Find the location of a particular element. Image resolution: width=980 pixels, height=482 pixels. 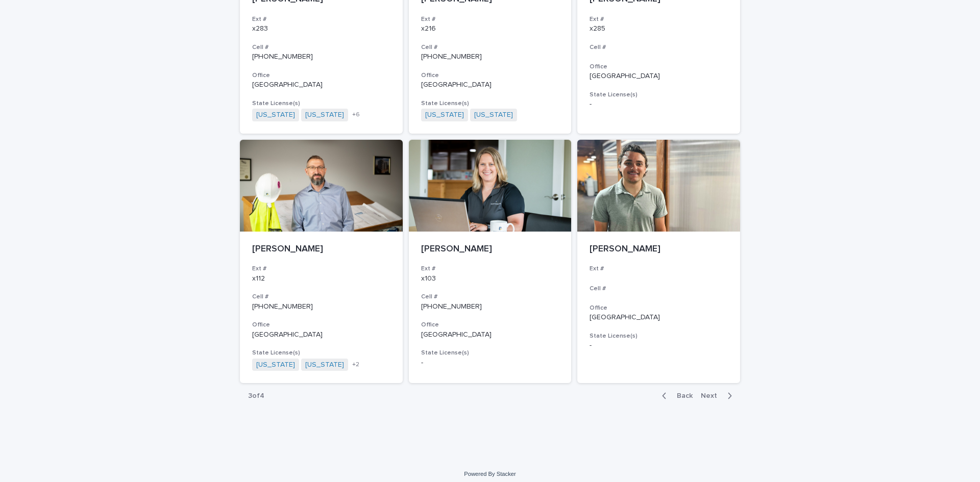

a: x103 is located at coordinates (428, 278).